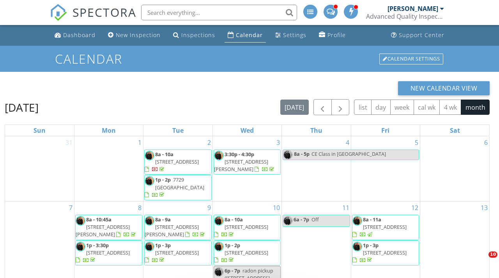 Image resolution: width=499 pixels, height=278 pixels. I want to click on button: cal wk, so click(427, 107).